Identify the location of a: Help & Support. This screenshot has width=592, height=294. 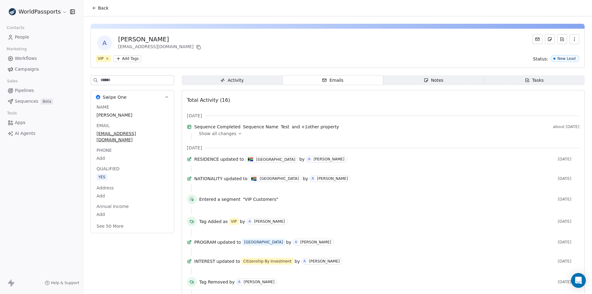
(62, 283).